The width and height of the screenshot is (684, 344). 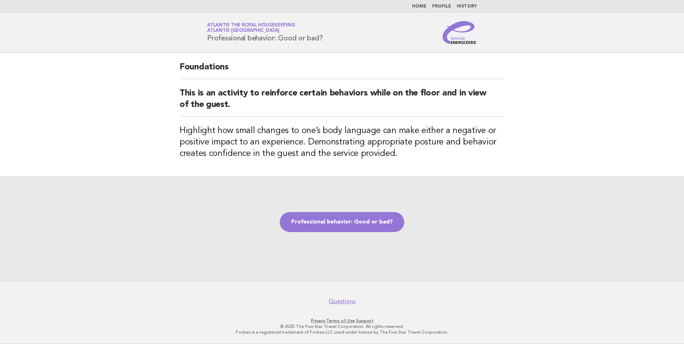 I want to click on h2: This is an activity to reinforce certain behaviors while on the floor and in view of the guest., so click(x=342, y=102).